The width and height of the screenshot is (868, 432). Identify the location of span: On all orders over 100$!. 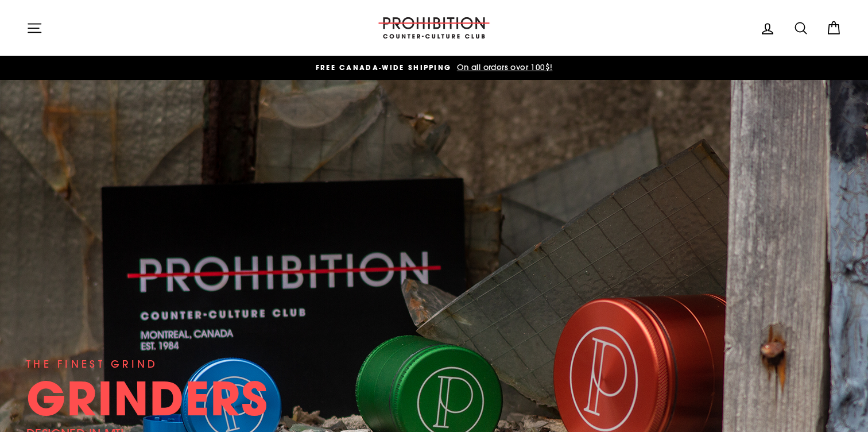
(504, 68).